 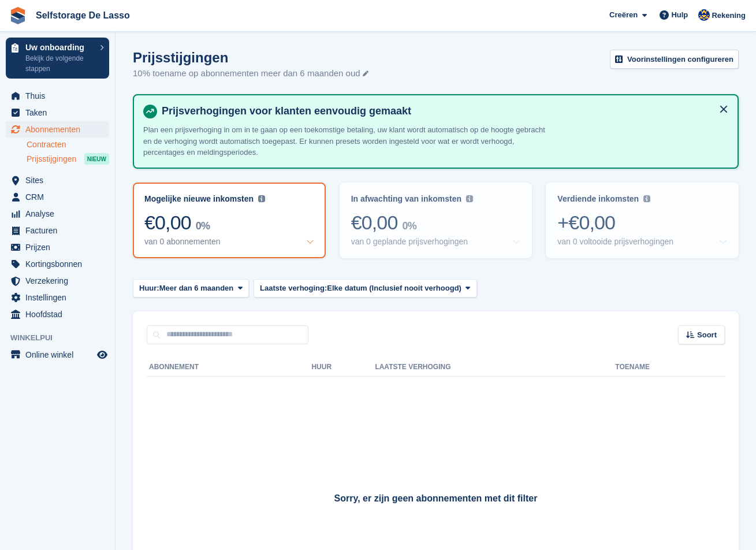 What do you see at coordinates (68, 145) in the screenshot?
I see `a: Contracten` at bounding box center [68, 145].